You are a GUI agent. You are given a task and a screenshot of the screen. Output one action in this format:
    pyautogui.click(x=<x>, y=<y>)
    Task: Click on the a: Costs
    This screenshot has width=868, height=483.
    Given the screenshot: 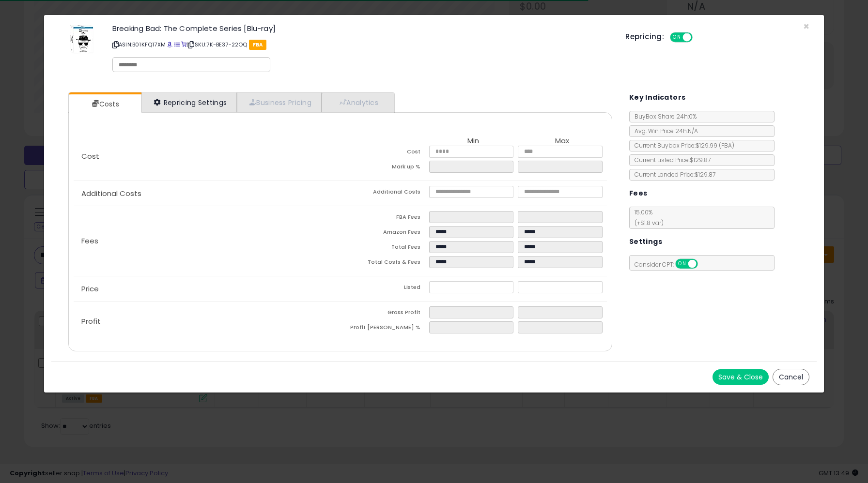 What is the action you would take?
    pyautogui.click(x=105, y=104)
    